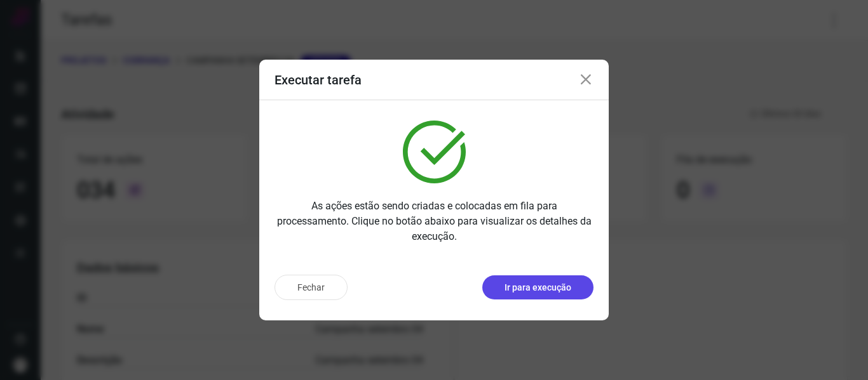 This screenshot has width=868, height=380. What do you see at coordinates (538, 287) in the screenshot?
I see `button: Ir para execução` at bounding box center [538, 287].